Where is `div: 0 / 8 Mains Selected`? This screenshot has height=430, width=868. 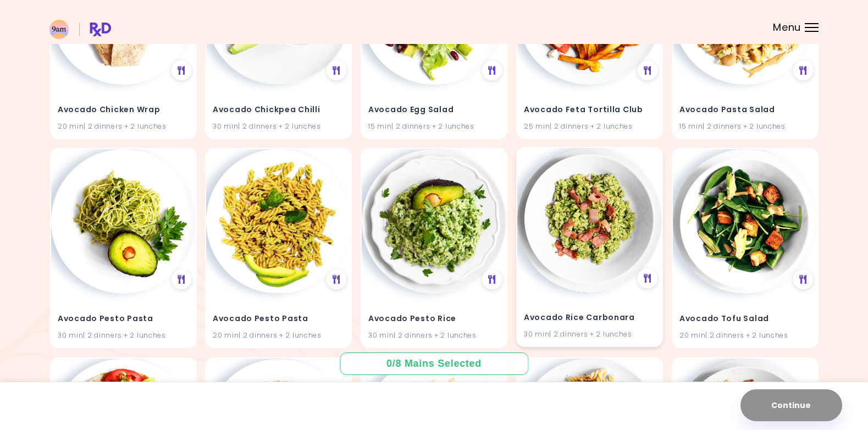
div: 0 / 8 Mains Selected is located at coordinates (434, 364).